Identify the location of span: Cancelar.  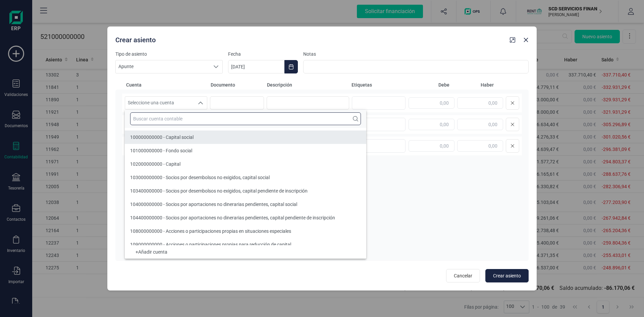
(463, 275).